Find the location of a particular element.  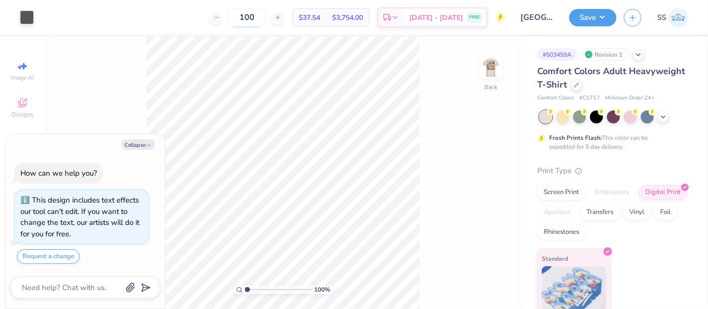

div: Vinyl is located at coordinates (637, 213).